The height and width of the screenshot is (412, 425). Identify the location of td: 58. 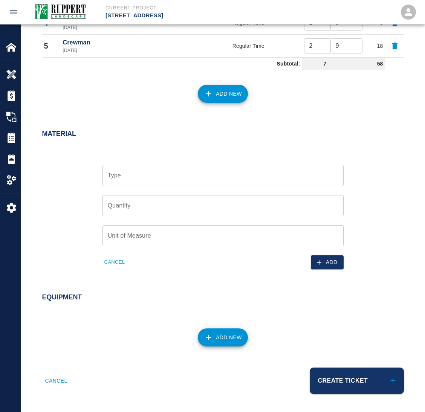
(357, 63).